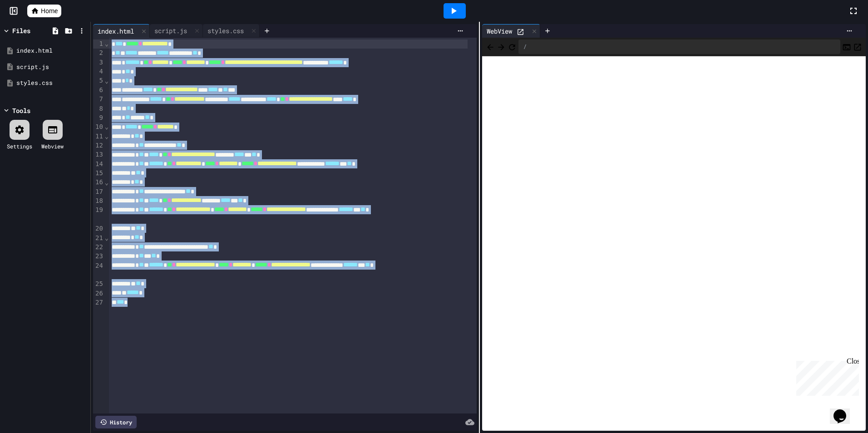  I want to click on div: 23, so click(98, 257).